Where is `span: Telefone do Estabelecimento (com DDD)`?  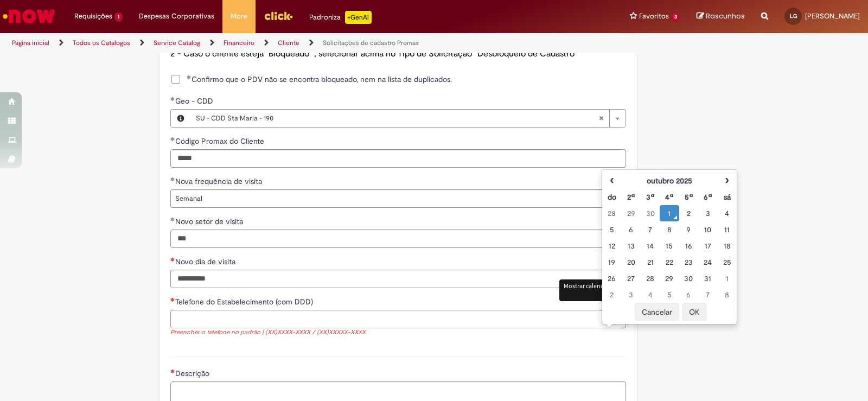
span: Telefone do Estabelecimento (com DDD) is located at coordinates (245, 301).